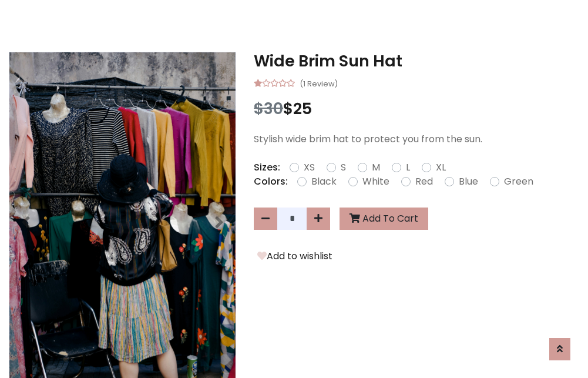 Image resolution: width=588 pixels, height=378 pixels. Describe the element at coordinates (440, 167) in the screenshot. I see `label: XL` at that location.